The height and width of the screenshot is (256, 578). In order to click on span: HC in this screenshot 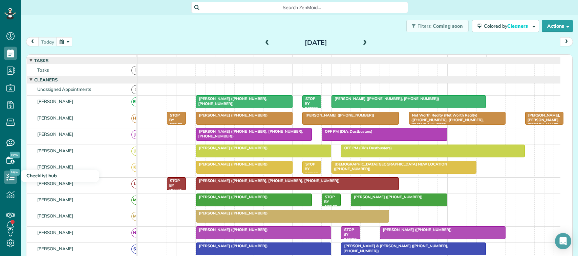, I will do `click(136, 118)`.